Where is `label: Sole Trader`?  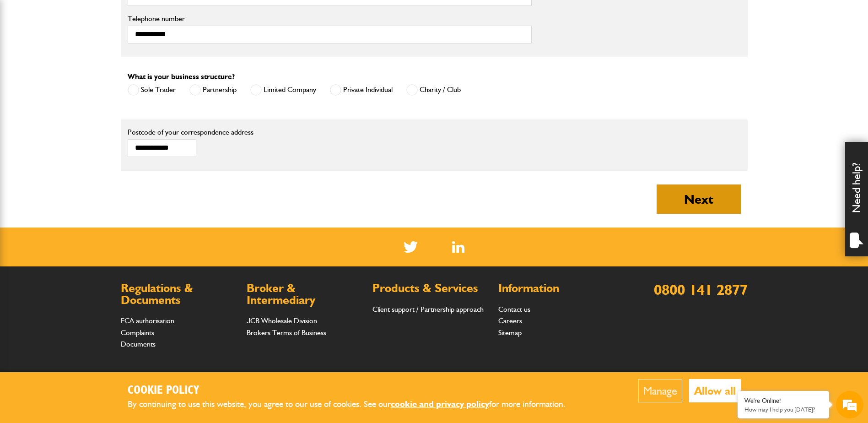 label: Sole Trader is located at coordinates (152, 90).